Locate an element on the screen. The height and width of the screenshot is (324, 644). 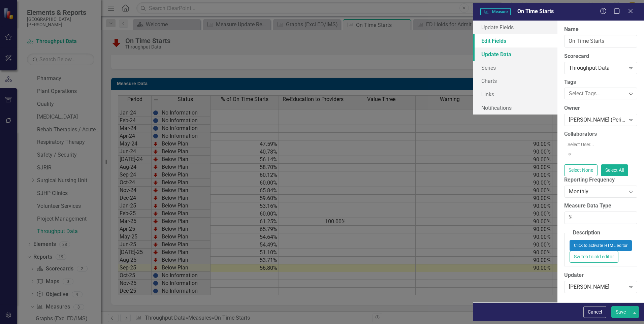
a: Update Fields is located at coordinates (515, 27).